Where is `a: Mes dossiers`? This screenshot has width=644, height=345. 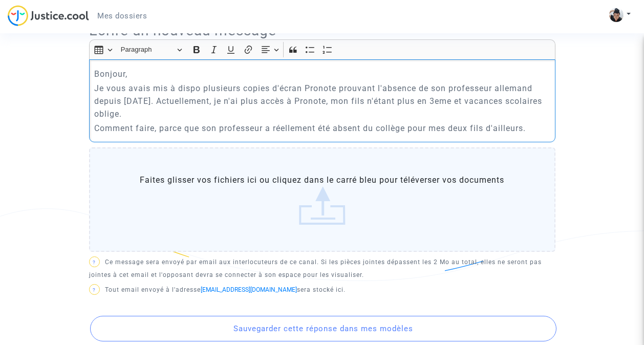 a: Mes dossiers is located at coordinates (121, 16).